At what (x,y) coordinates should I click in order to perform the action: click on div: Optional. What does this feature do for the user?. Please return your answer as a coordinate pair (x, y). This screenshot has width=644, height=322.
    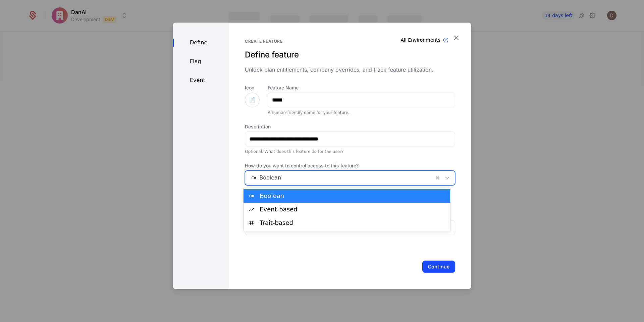
    Looking at the image, I should click on (350, 151).